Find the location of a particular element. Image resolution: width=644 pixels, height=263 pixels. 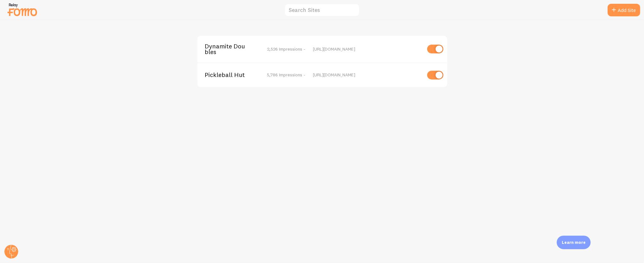

p: Learn more is located at coordinates (574, 242).